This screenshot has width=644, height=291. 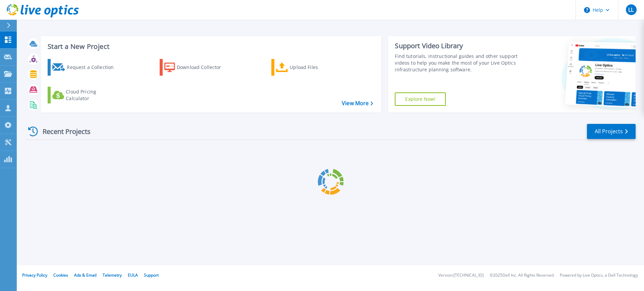 What do you see at coordinates (631, 10) in the screenshot?
I see `span: LL` at bounding box center [631, 10].